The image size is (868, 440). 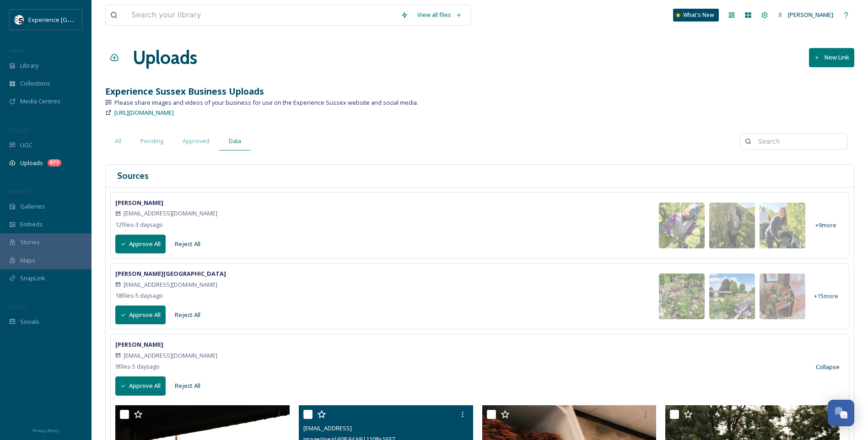 I want to click on span: Please share images and videos of your business for use on the Experience Sussex website and soci..., so click(x=267, y=102).